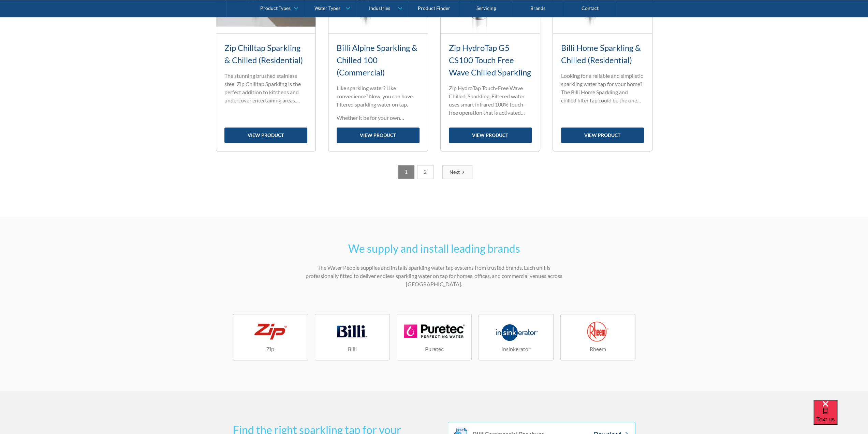 This screenshot has width=868, height=434. Describe the element at coordinates (454, 172) in the screenshot. I see `div: Next` at that location.